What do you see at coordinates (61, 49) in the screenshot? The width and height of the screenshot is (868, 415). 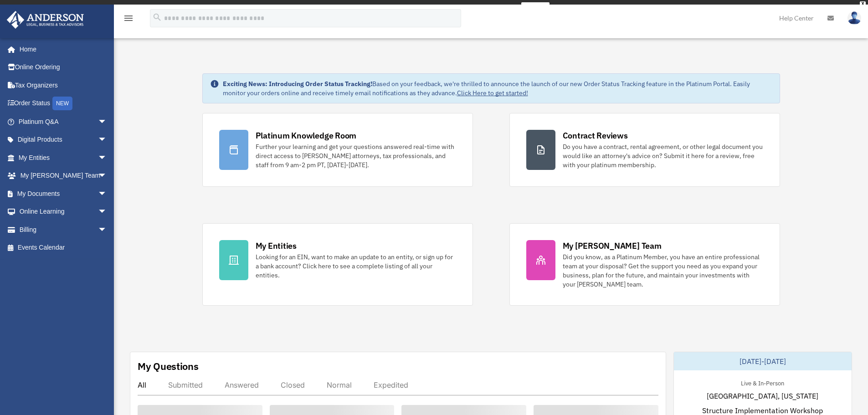 I see `a: Home` at bounding box center [61, 49].